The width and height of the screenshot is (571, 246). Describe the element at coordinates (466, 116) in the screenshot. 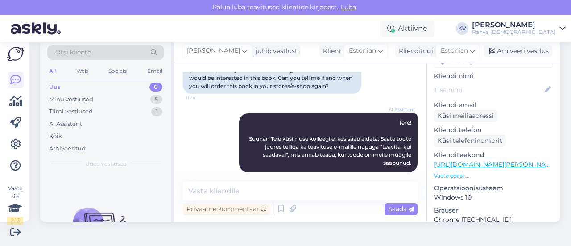

I see `div: Küsi meiliaadressi` at that location.